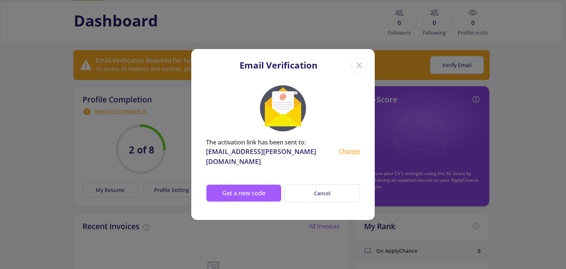 The image size is (566, 269). I want to click on div: The activation link has been sent to:, so click(283, 142).